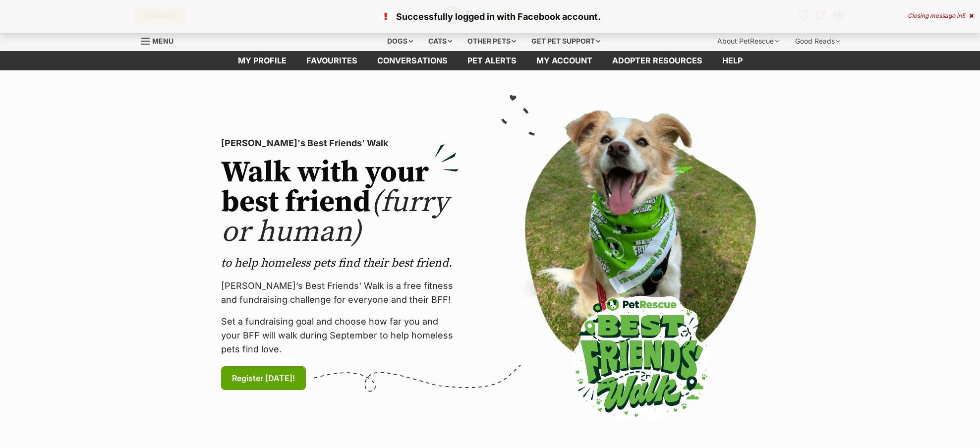 The height and width of the screenshot is (448, 980). I want to click on div: Get pet support, so click(566, 41).